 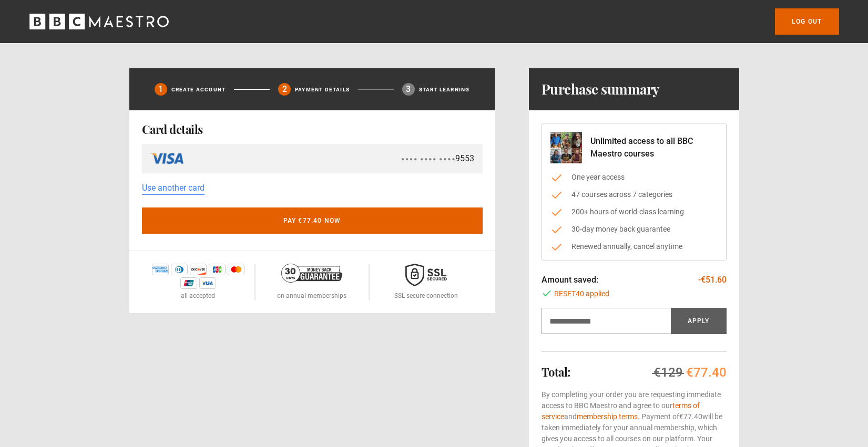 I want to click on button: Apply, so click(x=698, y=321).